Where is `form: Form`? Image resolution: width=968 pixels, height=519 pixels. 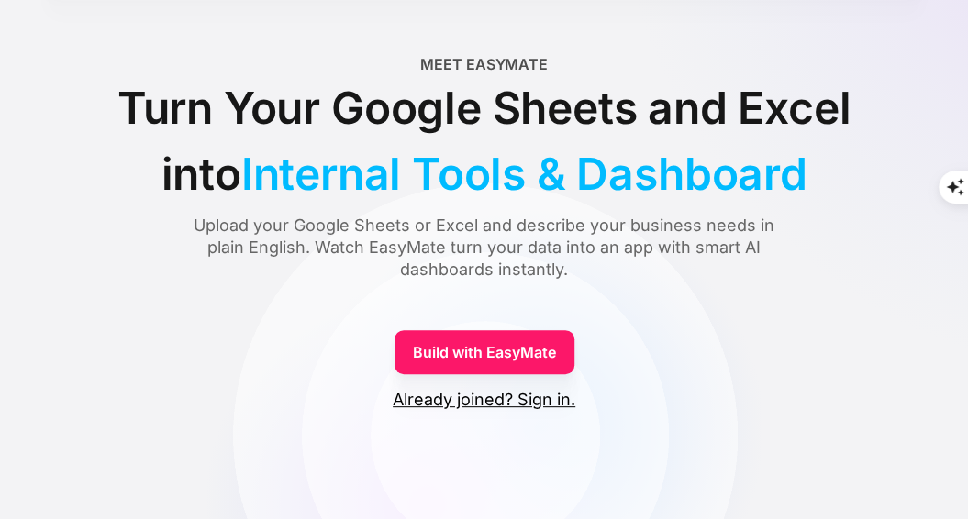
form: Form is located at coordinates (484, 362).